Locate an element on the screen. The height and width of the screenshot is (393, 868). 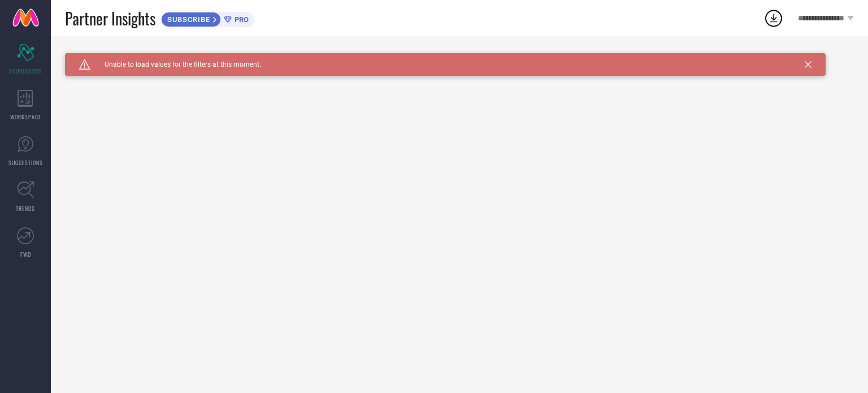
div: Unable to load filters at this moment. Please try later. is located at coordinates (459, 58).